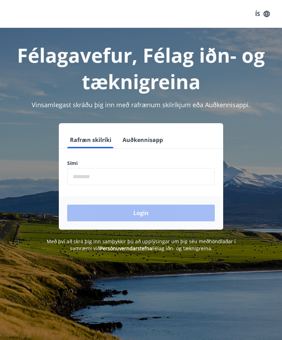 Image resolution: width=282 pixels, height=340 pixels. I want to click on a: Persónuverndarstefna, so click(126, 248).